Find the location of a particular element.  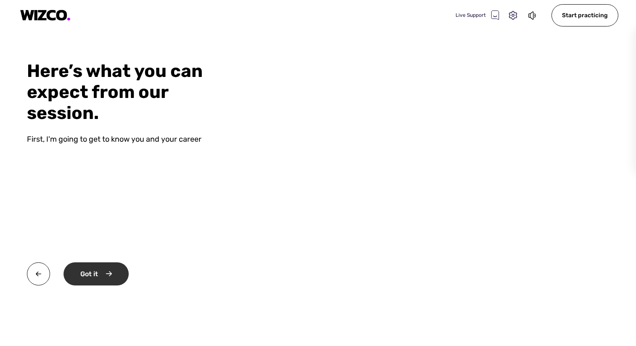

img: logo is located at coordinates (45, 15).